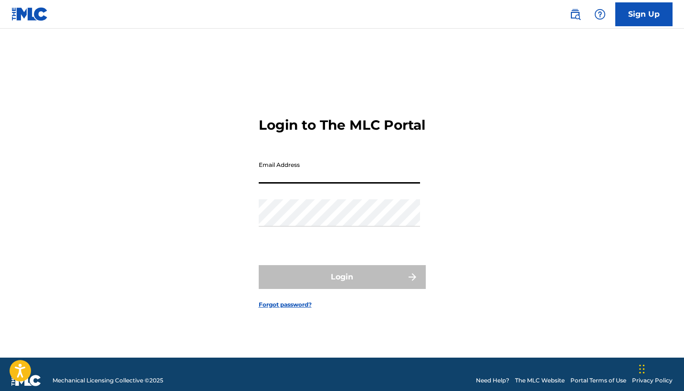 The image size is (684, 391). Describe the element at coordinates (575, 14) in the screenshot. I see `img: search` at that location.